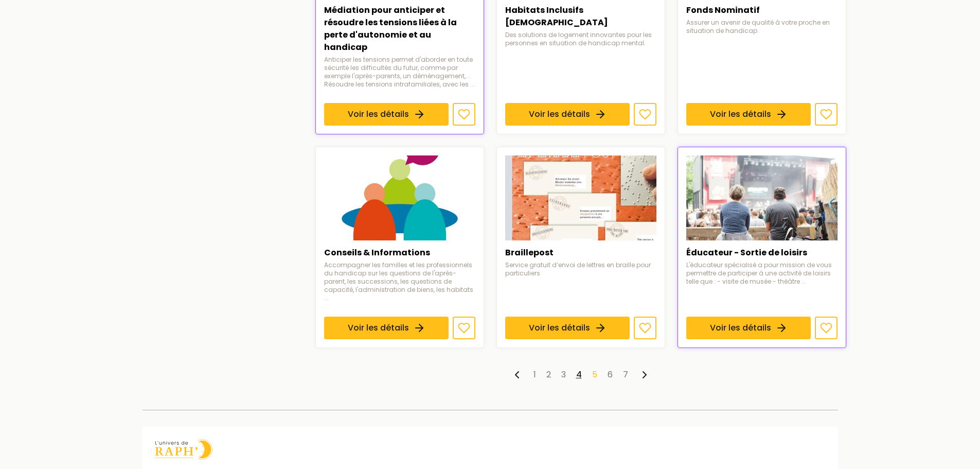 The height and width of the screenshot is (469, 980). Describe the element at coordinates (595, 374) in the screenshot. I see `a: 5` at that location.